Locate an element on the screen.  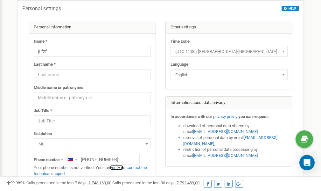
label: Middle name or patronymic is located at coordinates (59, 88).